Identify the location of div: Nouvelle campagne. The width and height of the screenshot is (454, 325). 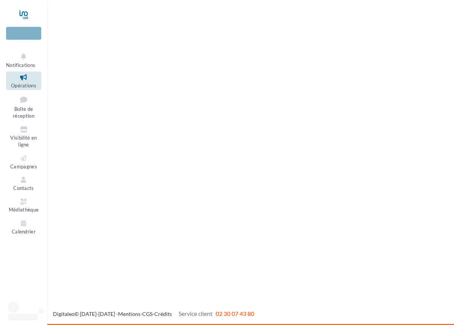
(23, 33).